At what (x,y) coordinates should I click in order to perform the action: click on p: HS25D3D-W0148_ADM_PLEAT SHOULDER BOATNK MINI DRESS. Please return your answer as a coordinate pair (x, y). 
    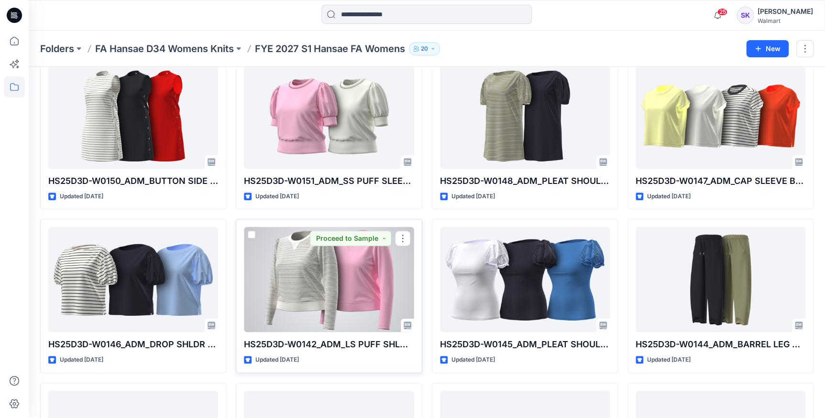
    Looking at the image, I should click on (525, 181).